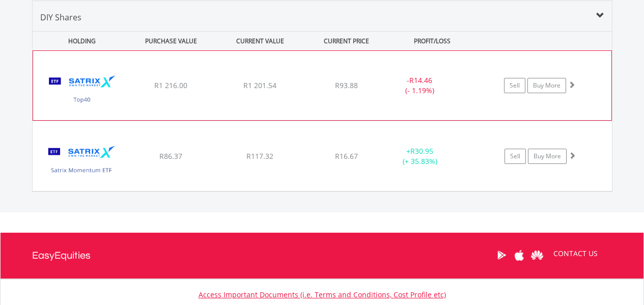 The width and height of the screenshot is (644, 305). Describe the element at coordinates (260, 41) in the screenshot. I see `div: CURRENT VALUE` at that location.